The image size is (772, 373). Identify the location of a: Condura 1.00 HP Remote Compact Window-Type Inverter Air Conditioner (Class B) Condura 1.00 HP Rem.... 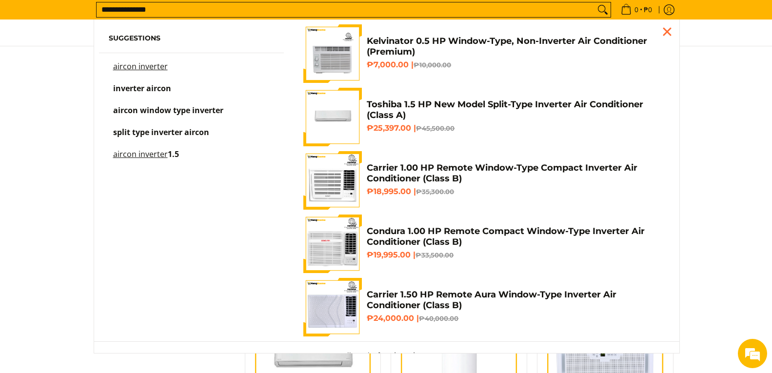
(484, 244).